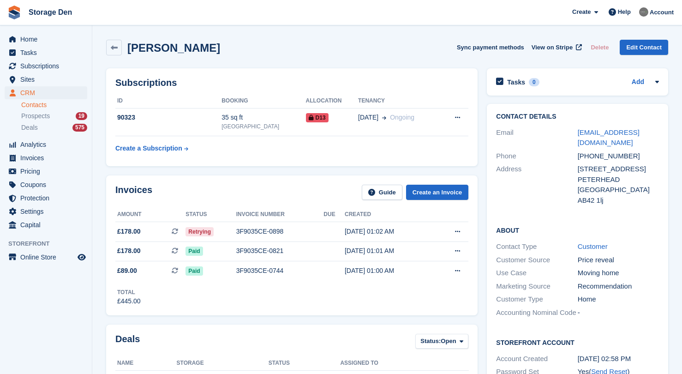 Image resolution: width=682 pixels, height=374 pixels. What do you see at coordinates (490, 47) in the screenshot?
I see `button: Sync payment methods` at bounding box center [490, 47].